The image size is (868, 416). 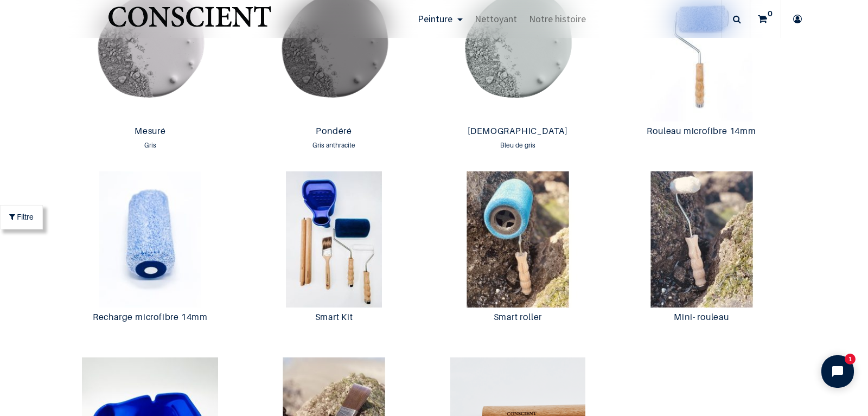 What do you see at coordinates (333, 132) in the screenshot?
I see `a: Pondéré` at bounding box center [333, 132].